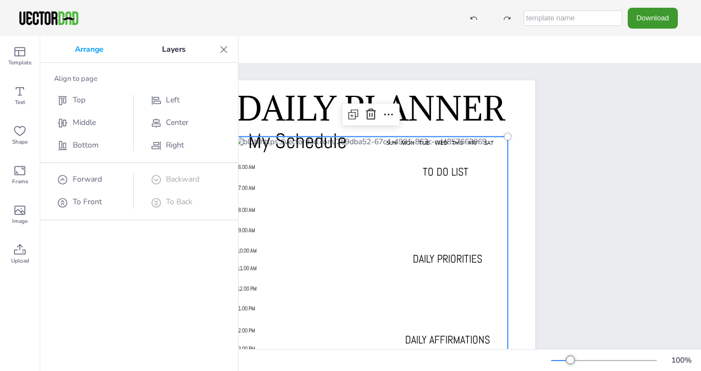  I want to click on span: To Front, so click(87, 202).